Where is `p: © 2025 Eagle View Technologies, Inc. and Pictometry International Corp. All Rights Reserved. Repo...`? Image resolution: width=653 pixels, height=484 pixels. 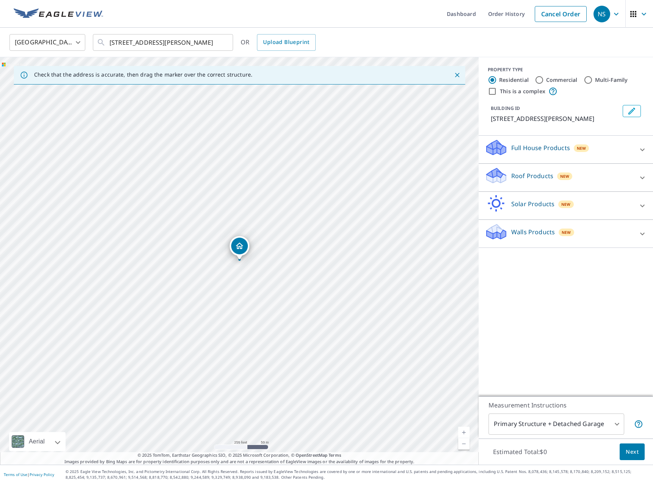
p: © 2025 Eagle View Technologies, Inc. and Pictometry International Corp. All Rights Reserved. Repo... is located at coordinates (358, 475).